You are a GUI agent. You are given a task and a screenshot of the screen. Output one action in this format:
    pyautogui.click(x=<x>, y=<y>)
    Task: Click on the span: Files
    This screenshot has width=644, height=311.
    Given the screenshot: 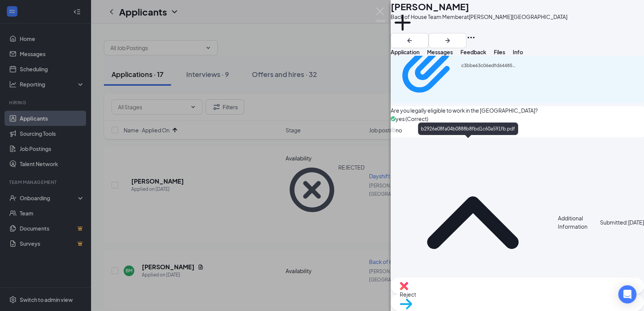 What is the action you would take?
    pyautogui.click(x=499, y=52)
    